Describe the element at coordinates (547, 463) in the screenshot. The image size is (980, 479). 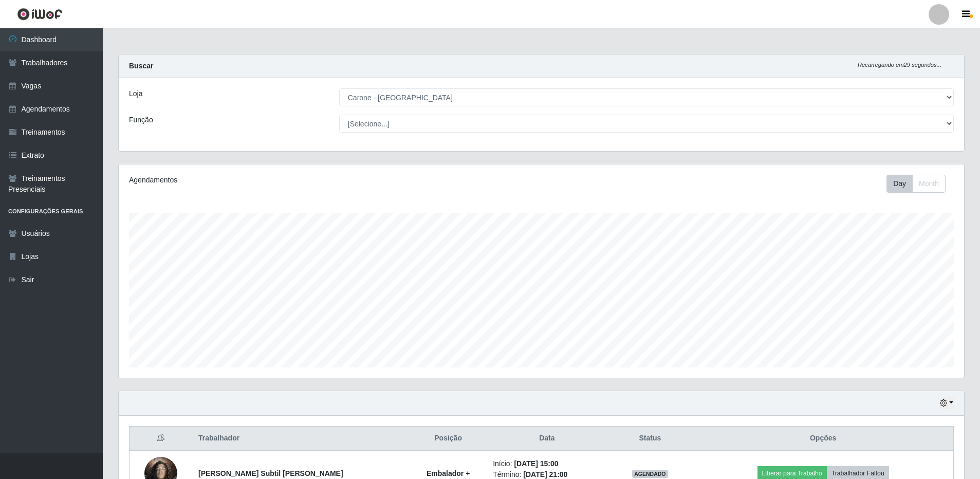
I see `li: Início:` at that location.